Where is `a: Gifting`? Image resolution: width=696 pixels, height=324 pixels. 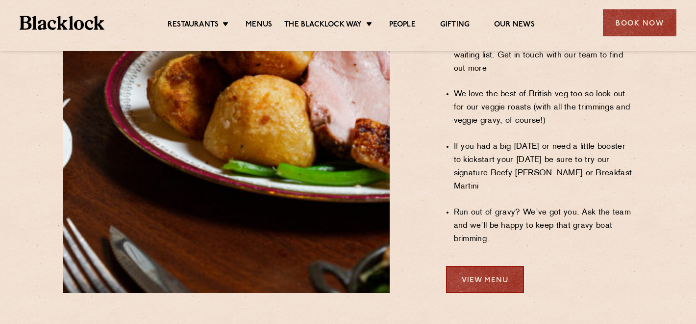
a: Gifting is located at coordinates (455, 26).